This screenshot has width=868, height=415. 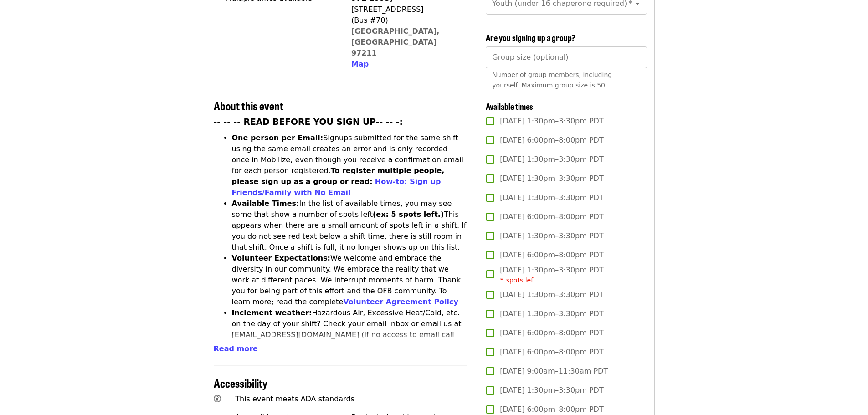 I want to click on strong: Volunteer Expectations:, so click(x=281, y=258).